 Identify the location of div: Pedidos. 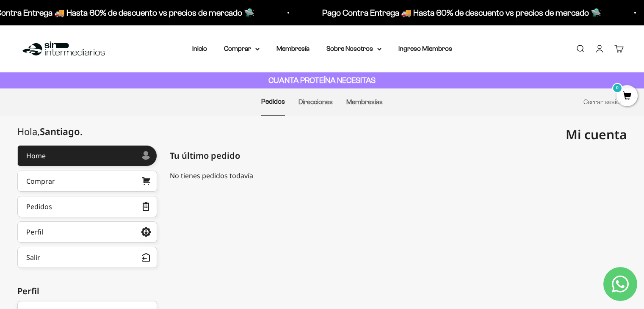
(39, 207).